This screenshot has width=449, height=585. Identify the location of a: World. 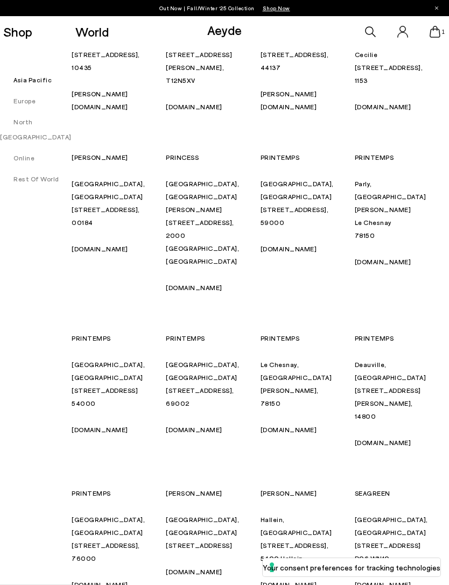
(92, 32).